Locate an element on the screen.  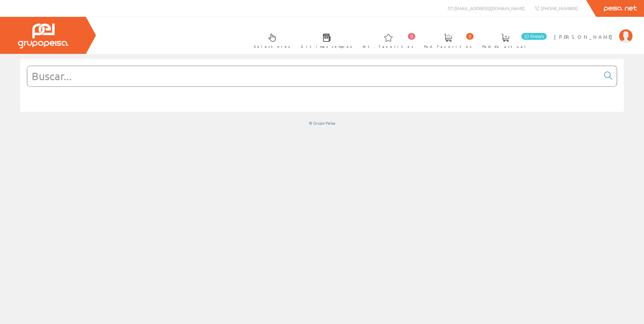
a: 10 línea/s Pedido actual is located at coordinates (512, 40).